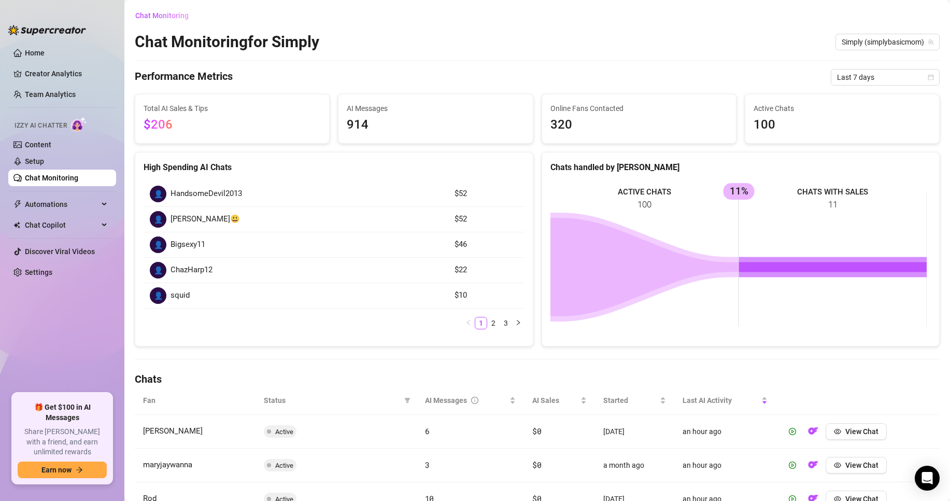 The image size is (950, 501). What do you see at coordinates (843, 125) in the screenshot?
I see `span: 100` at bounding box center [843, 125].